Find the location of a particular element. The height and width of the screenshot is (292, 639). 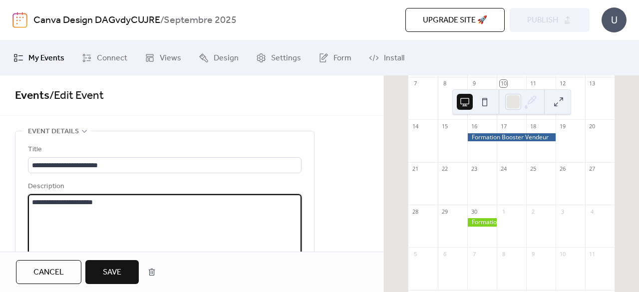

div: Formation Booster Vendeur is located at coordinates (511, 137).